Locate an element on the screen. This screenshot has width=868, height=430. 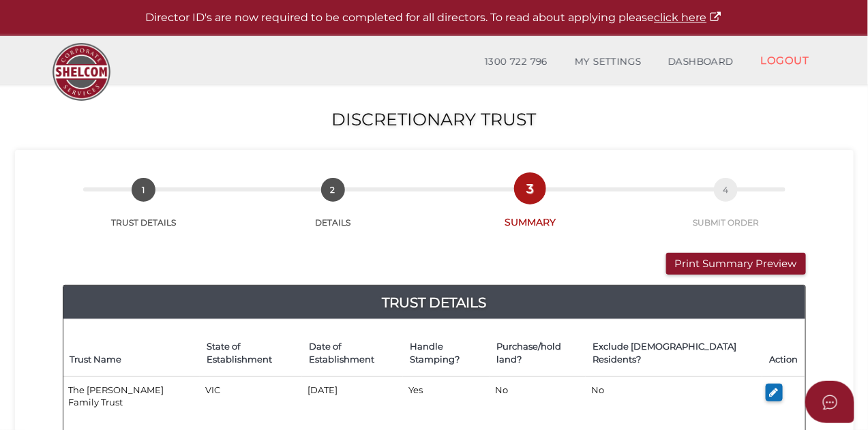
h4: Trust Details is located at coordinates (434, 303).